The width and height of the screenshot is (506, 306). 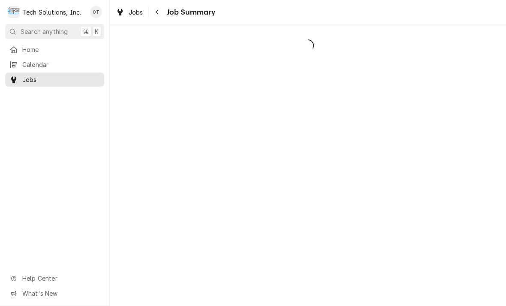 What do you see at coordinates (96, 12) in the screenshot?
I see `div: OT` at bounding box center [96, 12].